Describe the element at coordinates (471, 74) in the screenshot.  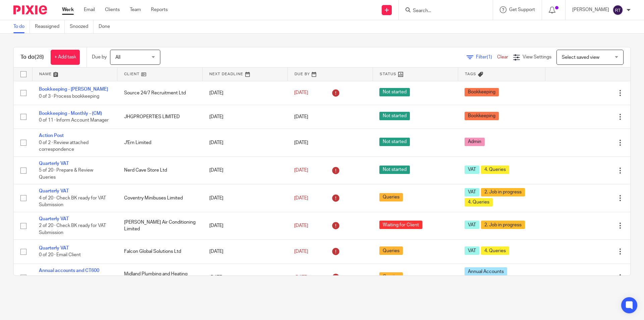
I see `span: Tags` at that location.